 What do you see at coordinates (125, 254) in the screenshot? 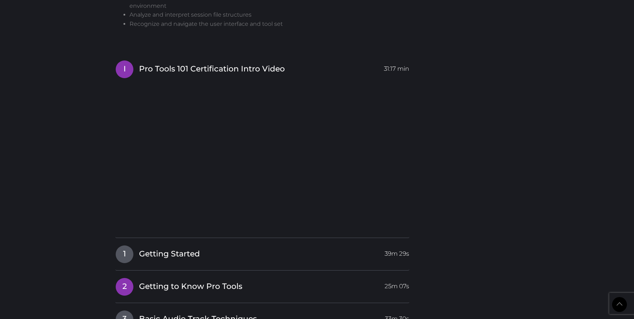
I see `span: 1` at bounding box center [125, 254].